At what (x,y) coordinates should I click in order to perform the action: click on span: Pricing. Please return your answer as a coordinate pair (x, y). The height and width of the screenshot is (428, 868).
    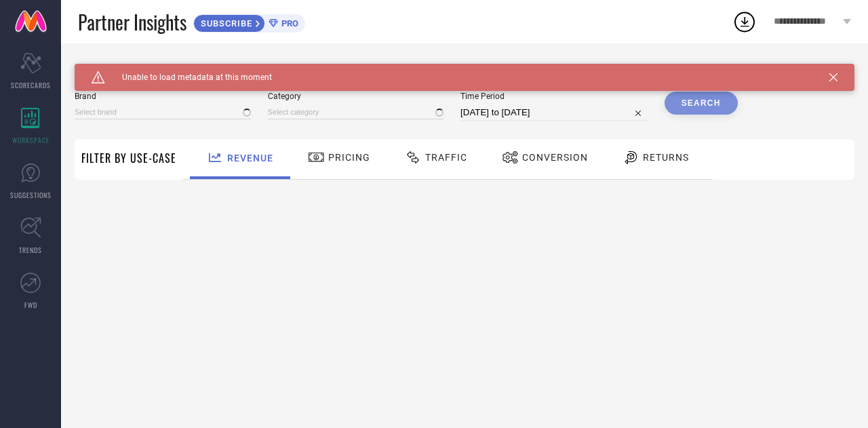
    Looking at the image, I should click on (349, 158).